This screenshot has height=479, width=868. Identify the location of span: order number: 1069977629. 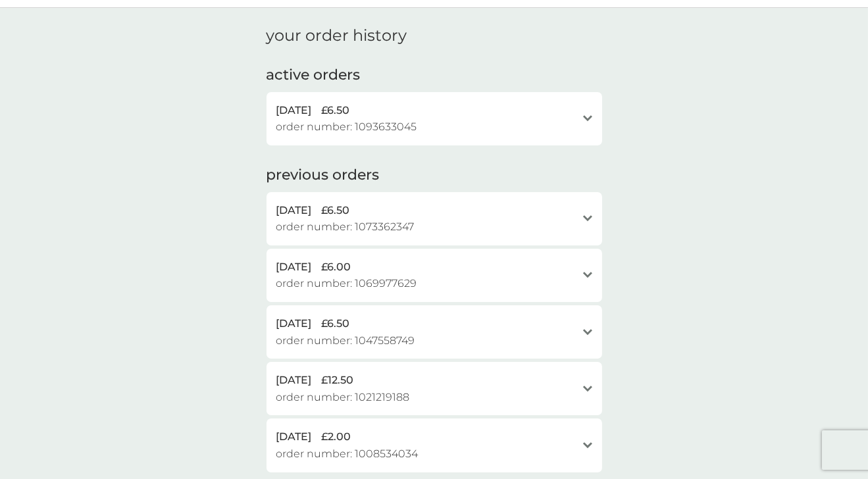
(347, 284).